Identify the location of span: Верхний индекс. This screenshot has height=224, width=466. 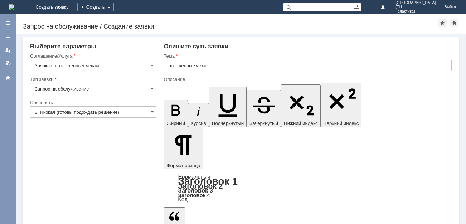
(341, 123).